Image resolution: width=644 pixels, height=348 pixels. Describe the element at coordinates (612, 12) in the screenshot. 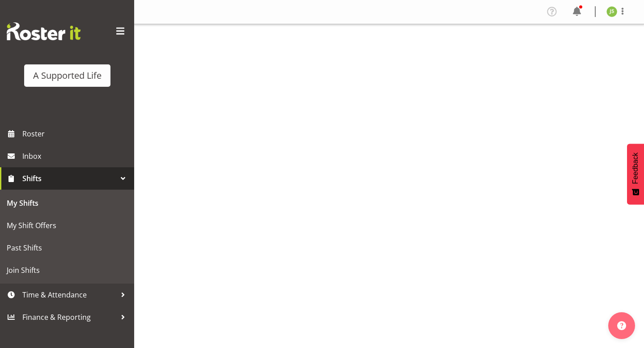

I see `img: jayden-su11488.jpg` at that location.